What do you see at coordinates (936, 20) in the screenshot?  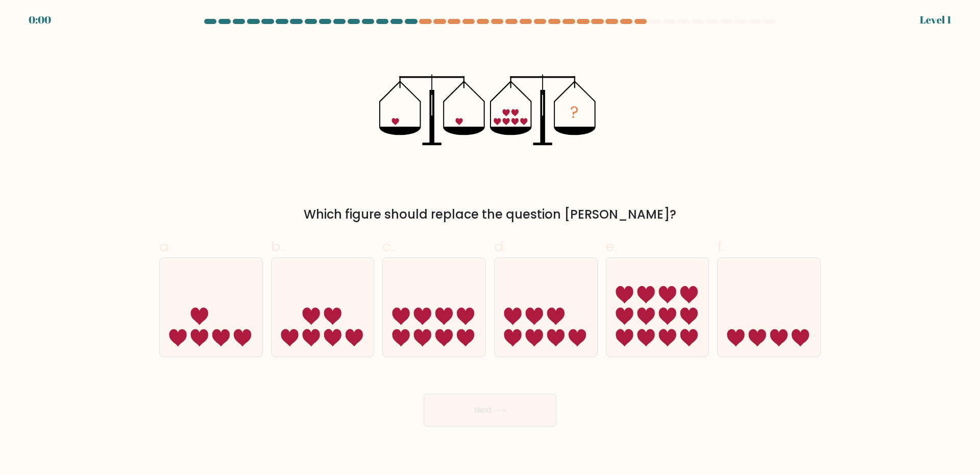 I see `div: Level 1` at bounding box center [936, 20].